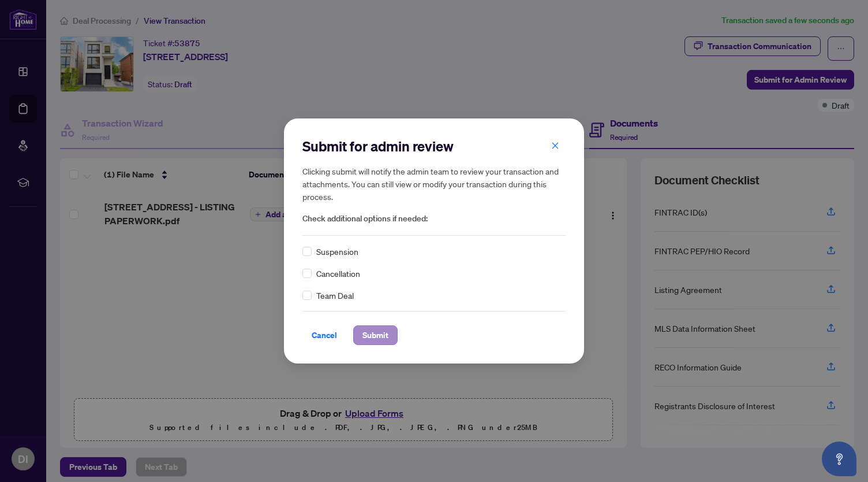 Image resolution: width=868 pixels, height=482 pixels. What do you see at coordinates (555, 145) in the screenshot?
I see `span: close` at bounding box center [555, 145].